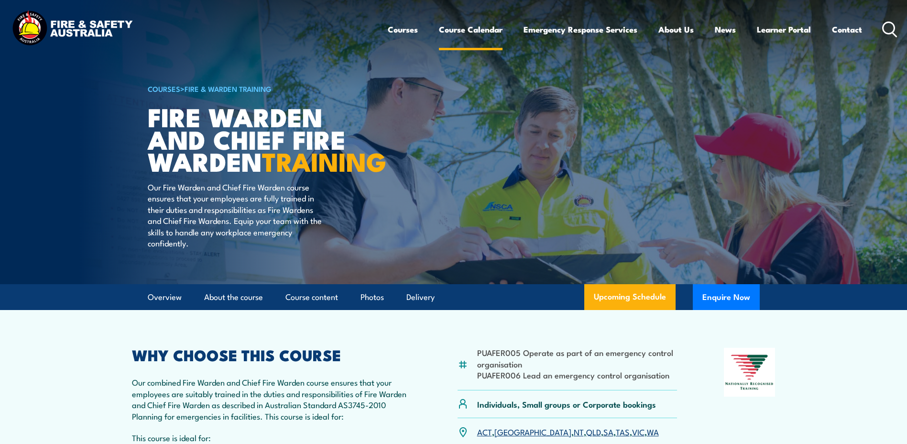  Describe the element at coordinates (228, 88) in the screenshot. I see `a: Fire & Warden Training` at that location.